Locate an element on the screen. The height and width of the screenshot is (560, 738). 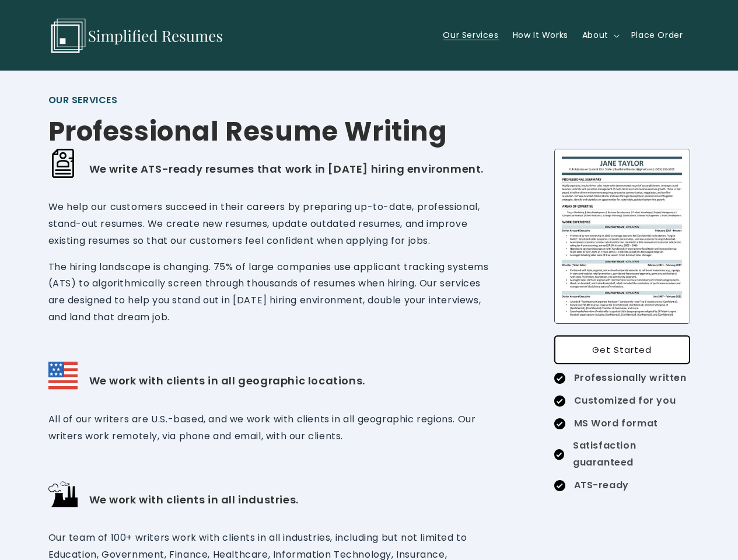
a: Simplified Resumes is located at coordinates (135, 35).